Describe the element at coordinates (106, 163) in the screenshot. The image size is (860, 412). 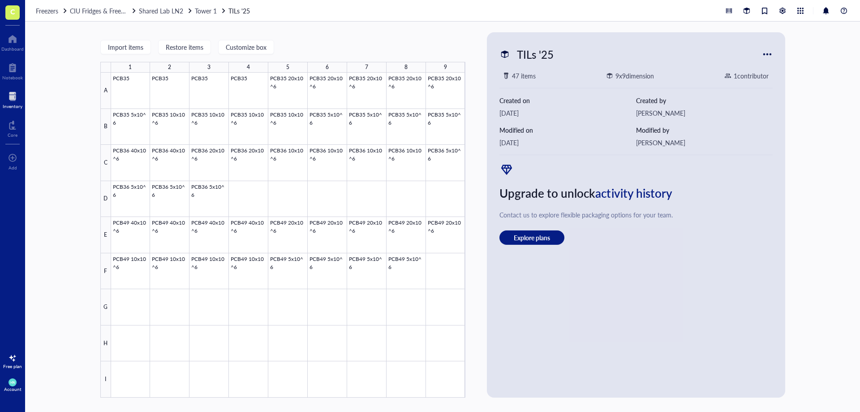
I see `div: C` at that location.